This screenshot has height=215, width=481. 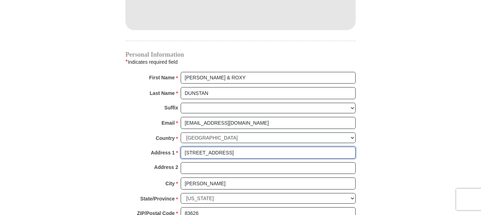 What do you see at coordinates (168, 123) in the screenshot?
I see `strong: Email` at bounding box center [168, 123].